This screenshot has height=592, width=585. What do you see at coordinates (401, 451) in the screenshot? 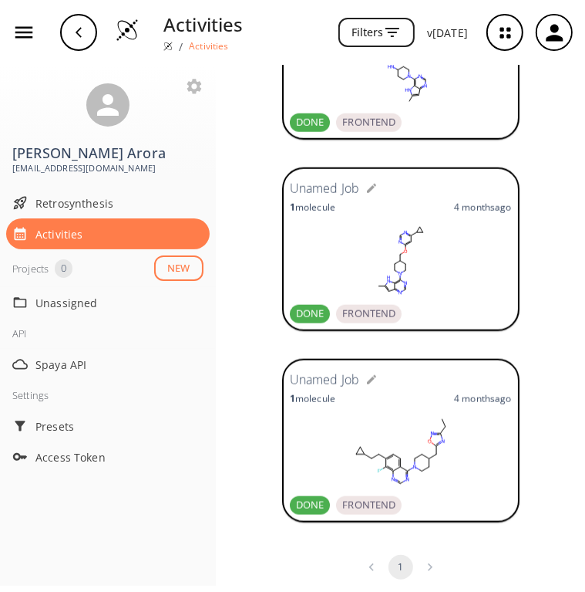
I see `svg: Fc1c(CCC2CC2)ccc2c(N3CCC(Cc4onc(CC)n4)CC3)ncnc12` at bounding box center [401, 451].